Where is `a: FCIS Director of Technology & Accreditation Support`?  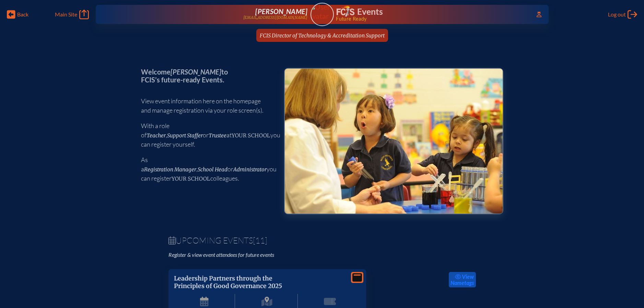 a: FCIS Director of Technology & Accreditation Support is located at coordinates (322, 35).